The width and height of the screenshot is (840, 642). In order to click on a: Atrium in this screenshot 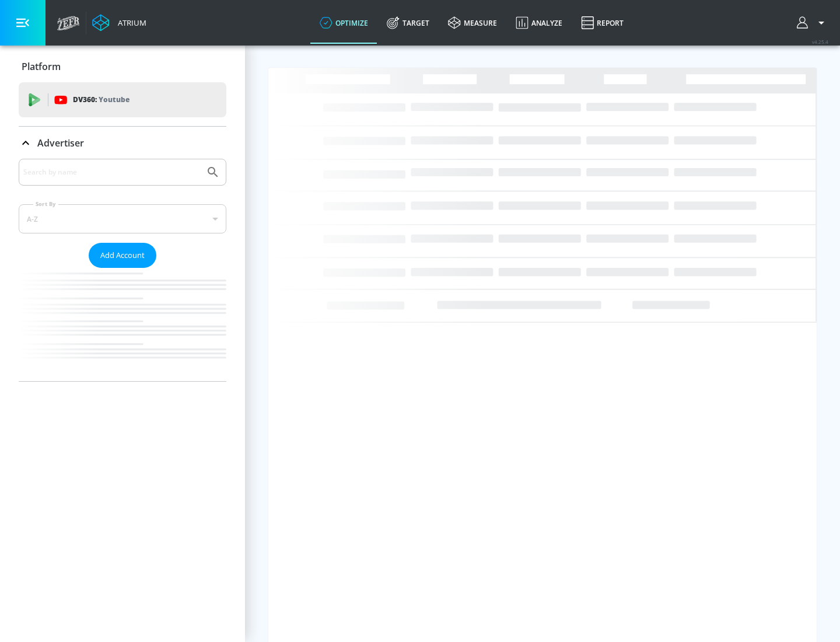, I will do `click(119, 23)`.